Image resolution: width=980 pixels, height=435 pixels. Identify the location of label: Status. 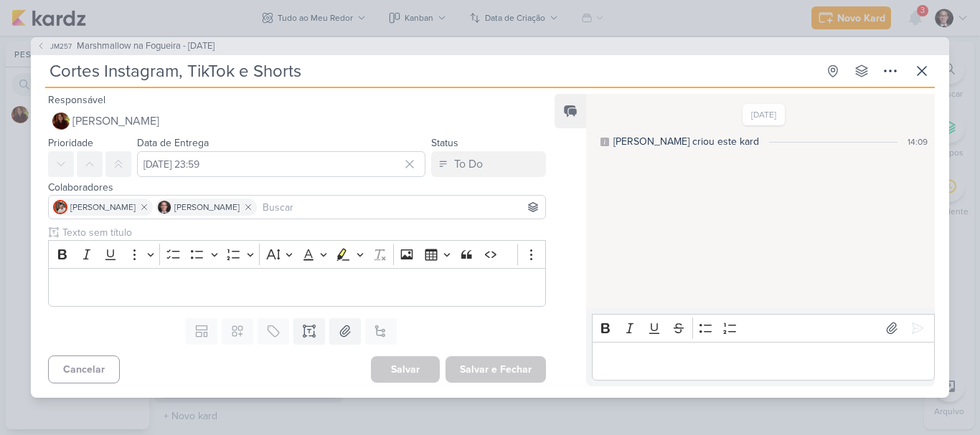
(445, 143).